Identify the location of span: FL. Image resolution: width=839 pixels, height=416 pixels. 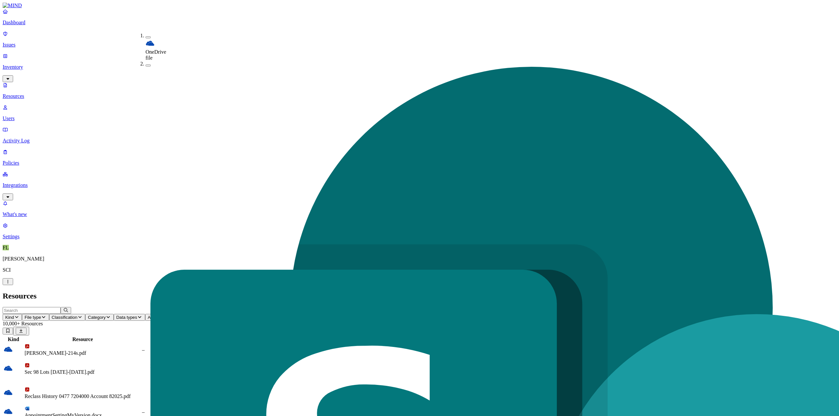
(6, 248).